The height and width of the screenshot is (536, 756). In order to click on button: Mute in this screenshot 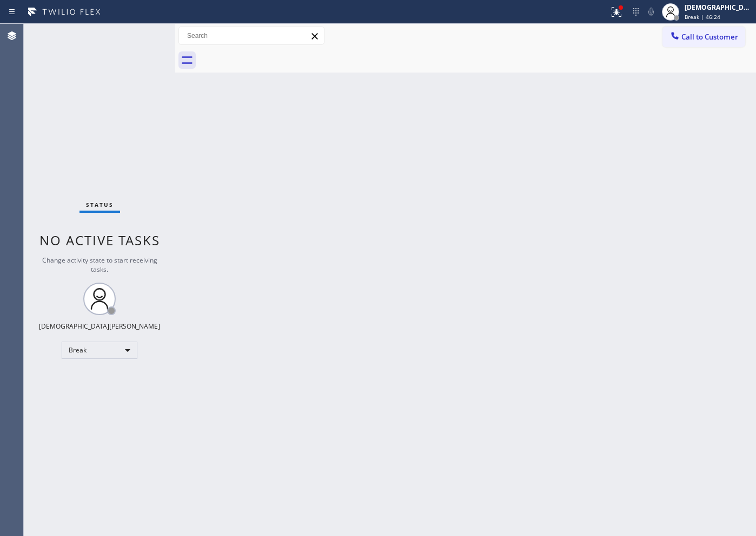, I will do `click(651, 12)`.